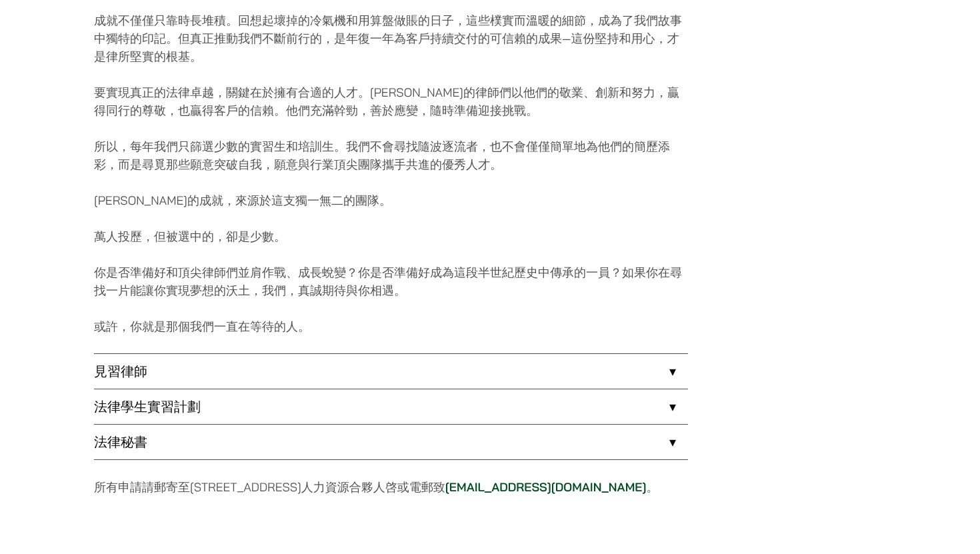  I want to click on a: 見習律師, so click(390, 371).